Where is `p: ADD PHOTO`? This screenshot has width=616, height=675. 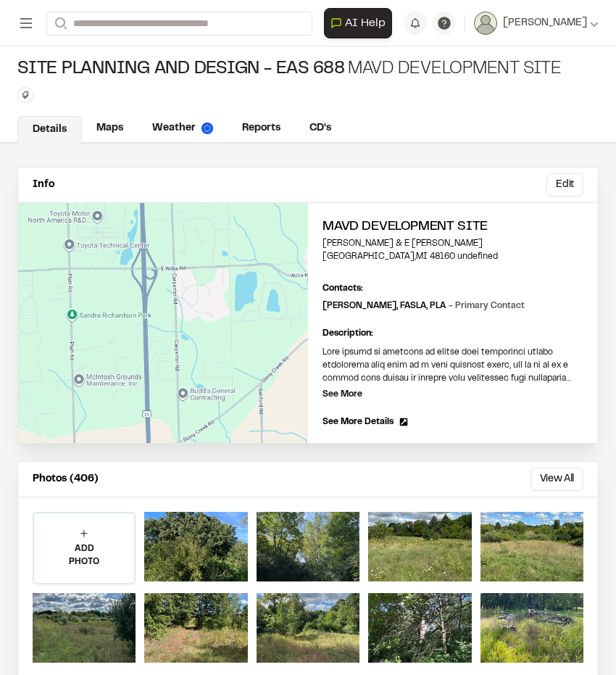
p: ADD PHOTO is located at coordinates (84, 555).